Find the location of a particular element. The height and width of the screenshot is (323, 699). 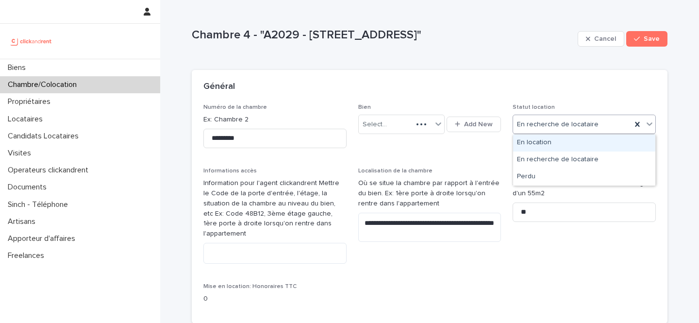

span: Cancel is located at coordinates (605, 39).